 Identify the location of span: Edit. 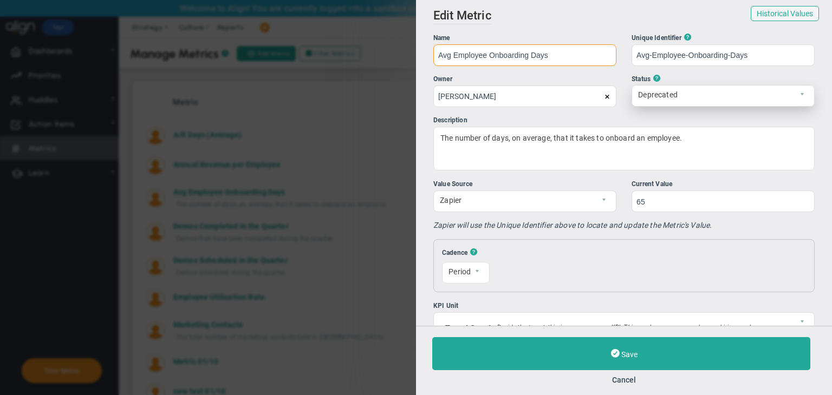
(444, 15).